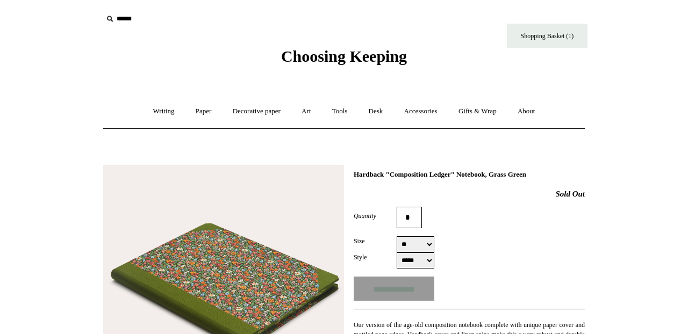 This screenshot has height=334, width=688. I want to click on a: Choosing Keeping, so click(344, 60).